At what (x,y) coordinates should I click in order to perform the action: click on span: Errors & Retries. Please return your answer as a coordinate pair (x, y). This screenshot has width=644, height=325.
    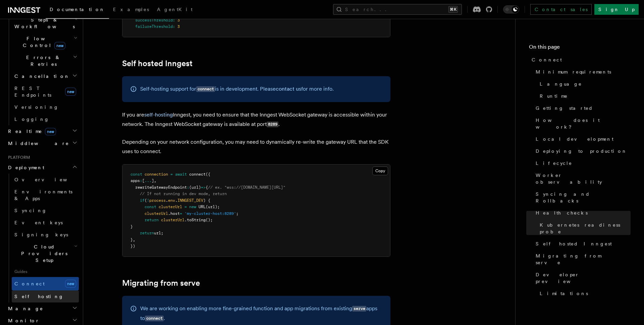
    Looking at the image, I should click on (43, 61).